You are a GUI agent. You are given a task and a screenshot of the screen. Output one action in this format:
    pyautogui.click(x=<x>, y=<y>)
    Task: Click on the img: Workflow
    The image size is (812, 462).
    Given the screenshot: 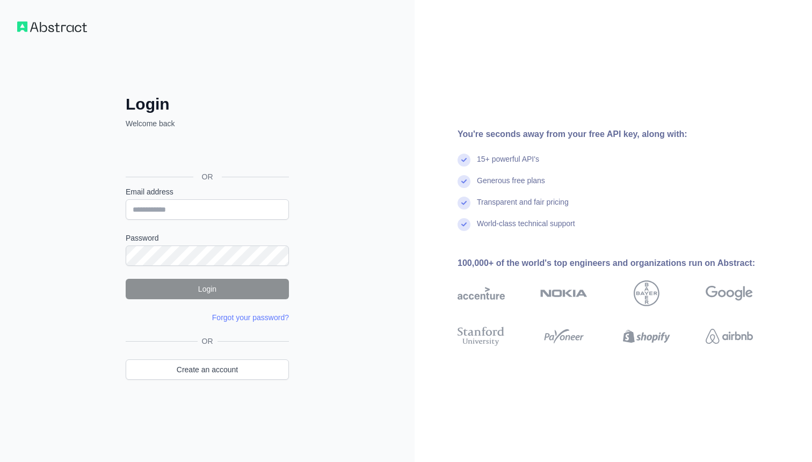 What is the action you would take?
    pyautogui.click(x=52, y=27)
    